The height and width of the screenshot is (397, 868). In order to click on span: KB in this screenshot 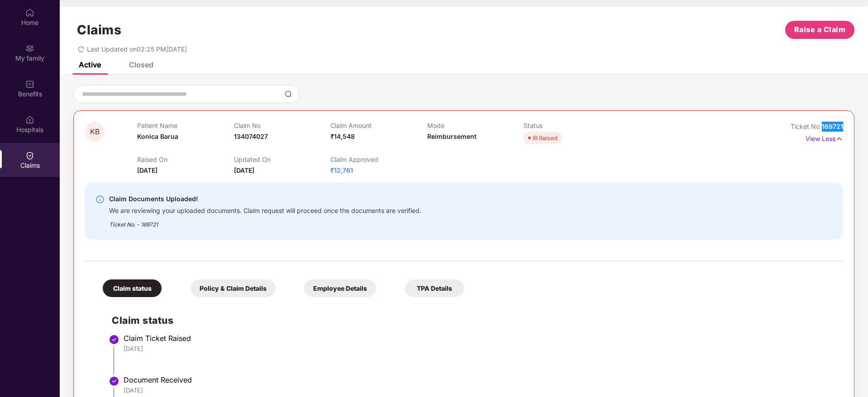, I will do `click(95, 132)`.